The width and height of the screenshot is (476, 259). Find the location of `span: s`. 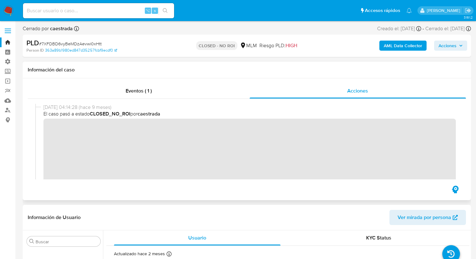

span: s is located at coordinates (155, 10).